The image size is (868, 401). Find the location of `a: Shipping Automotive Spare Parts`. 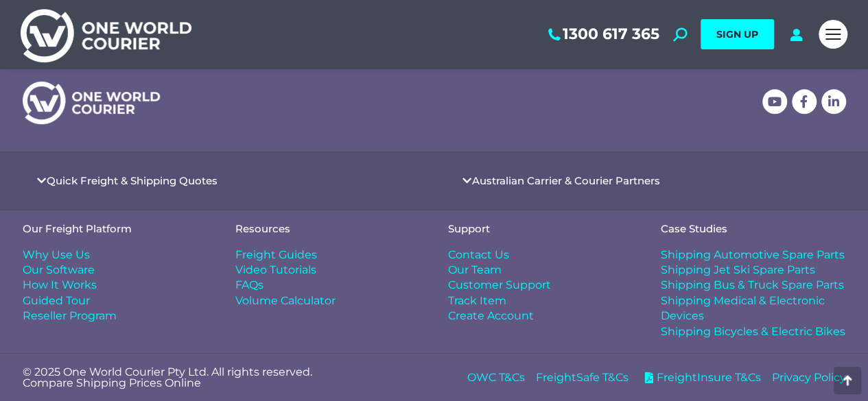

a: Shipping Automotive Spare Parts is located at coordinates (754, 255).